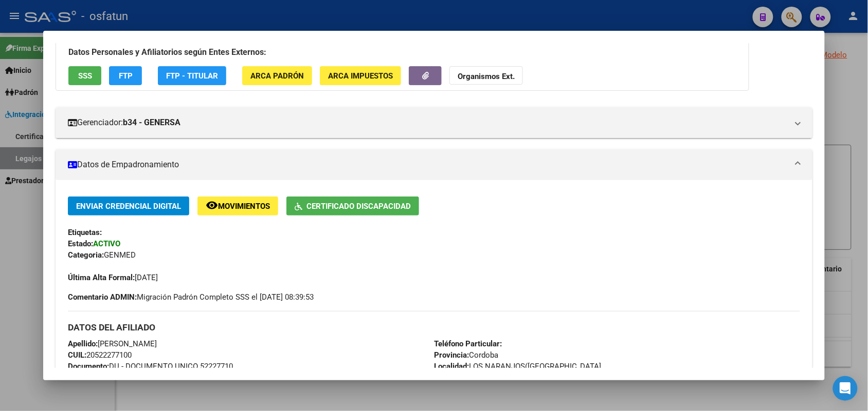 This screenshot has width=868, height=411. What do you see at coordinates (402, 52) in the screenshot?
I see `h3: Datos Personales y Afiliatorios según Entes Externos:` at bounding box center [402, 52].